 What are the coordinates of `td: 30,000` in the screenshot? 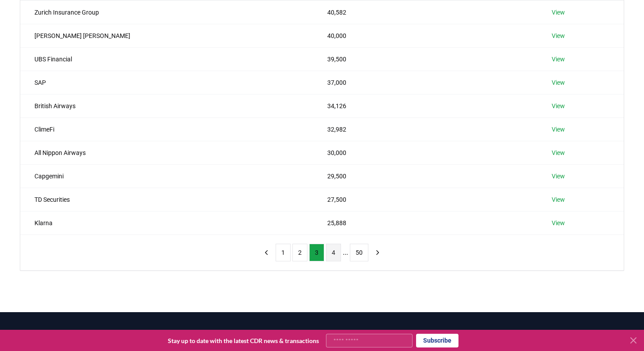 It's located at (426, 152).